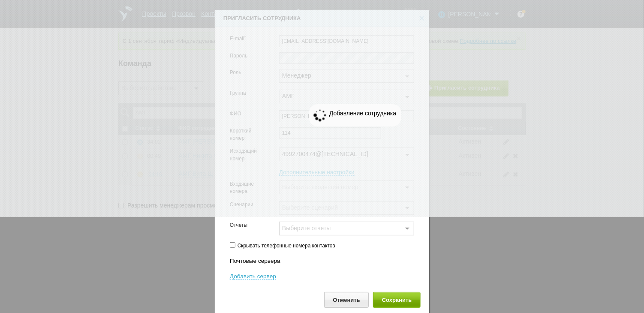  What do you see at coordinates (322, 261) in the screenshot?
I see `div: Почтовые сервера` at bounding box center [322, 261].